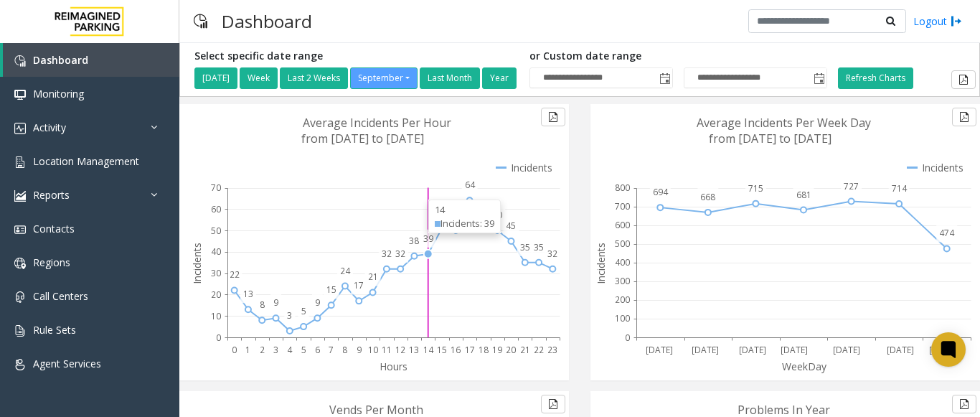  I want to click on text: 2, so click(262, 349).